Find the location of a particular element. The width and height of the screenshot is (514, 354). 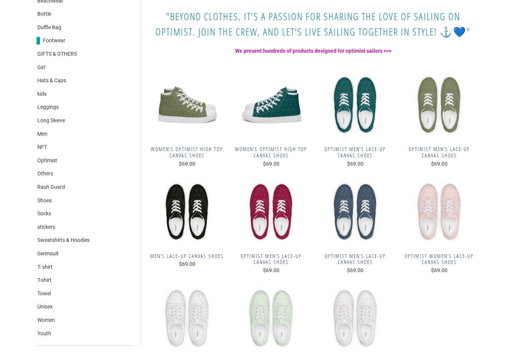

a: T- shirt is located at coordinates (44, 267).